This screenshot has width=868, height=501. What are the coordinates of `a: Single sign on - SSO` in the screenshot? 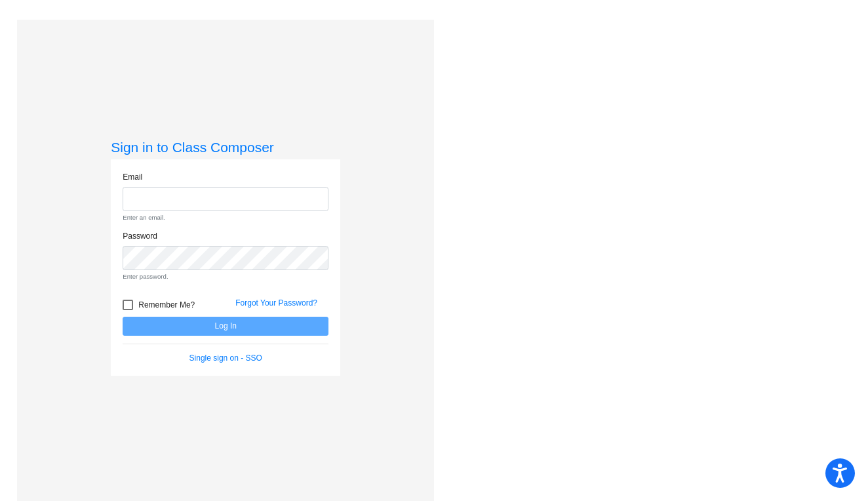 It's located at (225, 358).